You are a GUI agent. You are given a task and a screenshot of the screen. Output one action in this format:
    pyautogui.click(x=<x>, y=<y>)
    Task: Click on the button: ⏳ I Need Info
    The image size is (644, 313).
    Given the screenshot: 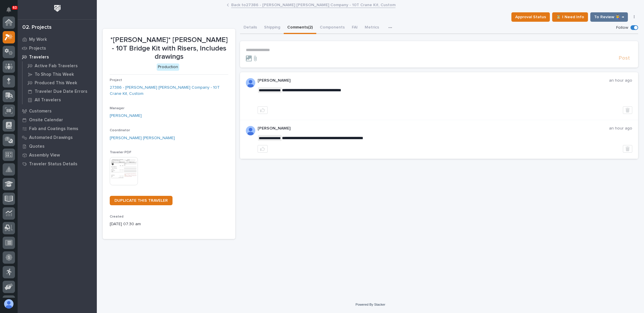 What is the action you would take?
    pyautogui.click(x=570, y=17)
    